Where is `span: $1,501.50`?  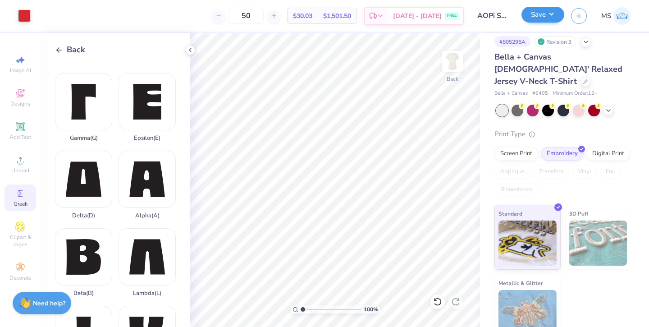
span: $1,501.50 is located at coordinates (337, 16).